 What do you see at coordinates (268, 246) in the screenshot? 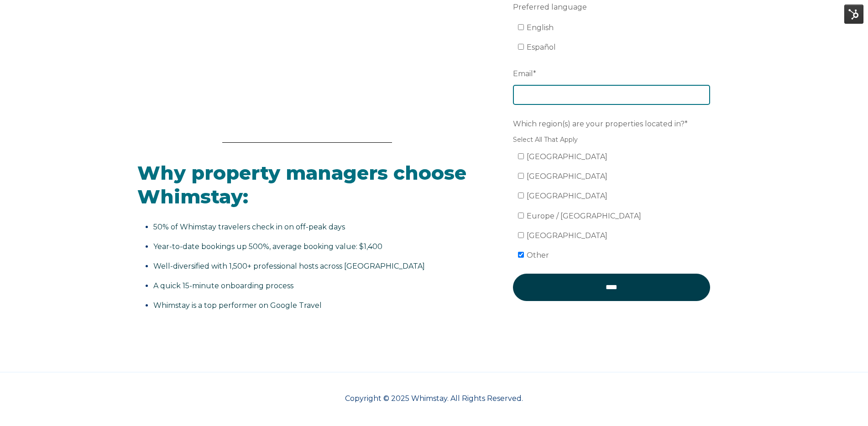
I see `span: Year-to-date bookings up 500%, average booking value: $1,400` at bounding box center [268, 246].